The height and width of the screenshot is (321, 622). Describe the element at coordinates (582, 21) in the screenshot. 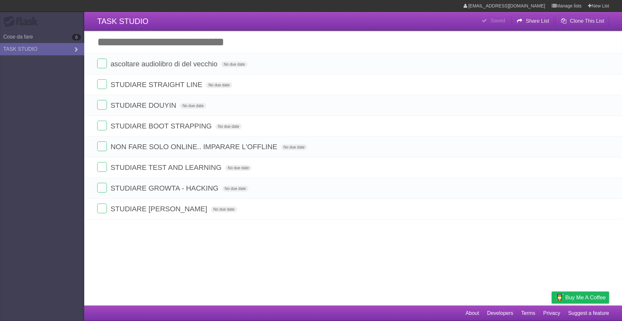

I see `button: Clone This List` at that location.